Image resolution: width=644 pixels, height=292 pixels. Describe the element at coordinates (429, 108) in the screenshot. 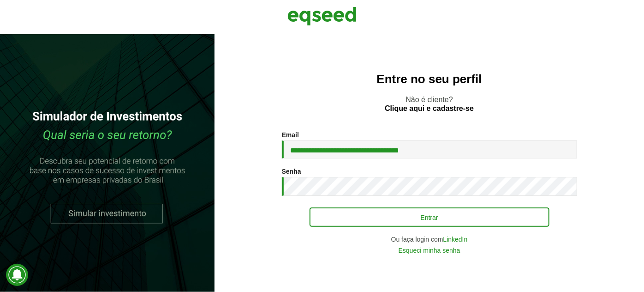

I see `a: Clique aqui e cadastre-se` at that location.